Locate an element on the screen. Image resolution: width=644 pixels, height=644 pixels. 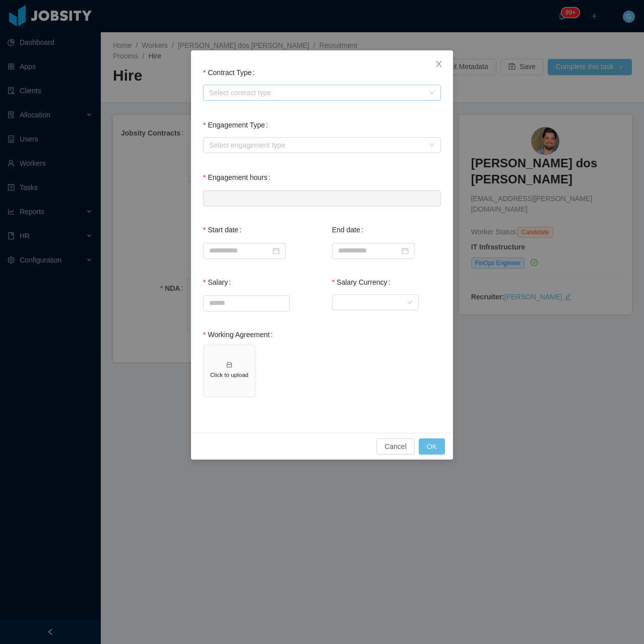
label: Salary Currency is located at coordinates (363, 282).